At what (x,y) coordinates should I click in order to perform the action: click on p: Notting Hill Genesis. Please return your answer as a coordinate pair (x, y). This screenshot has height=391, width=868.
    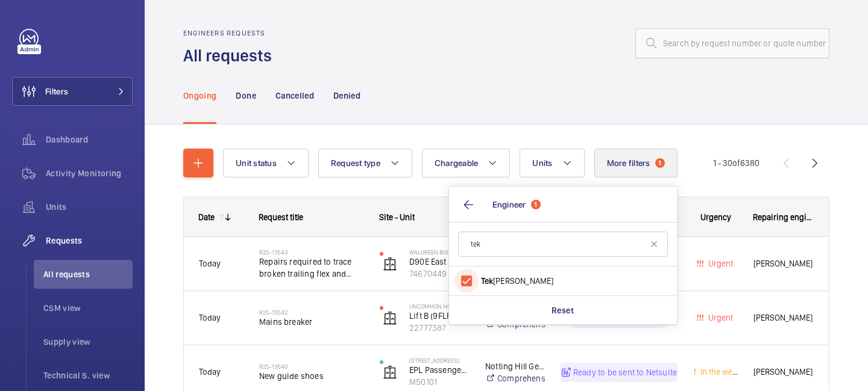
    Looking at the image, I should click on (514, 367).